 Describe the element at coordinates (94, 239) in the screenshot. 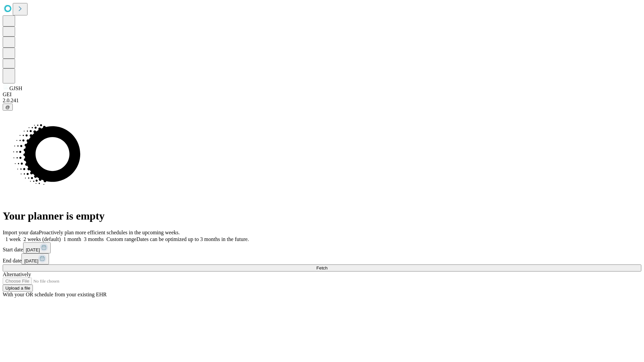

I see `span: 3 months` at that location.